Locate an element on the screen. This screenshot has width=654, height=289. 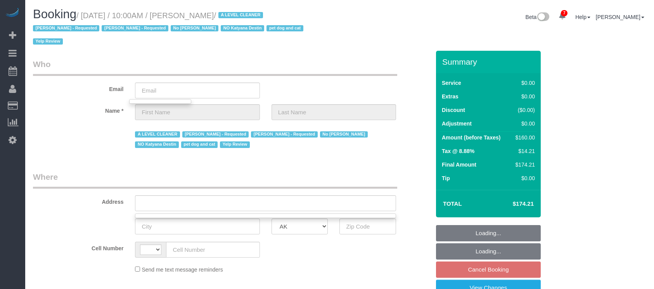
label: Final Amount is located at coordinates (459, 165).